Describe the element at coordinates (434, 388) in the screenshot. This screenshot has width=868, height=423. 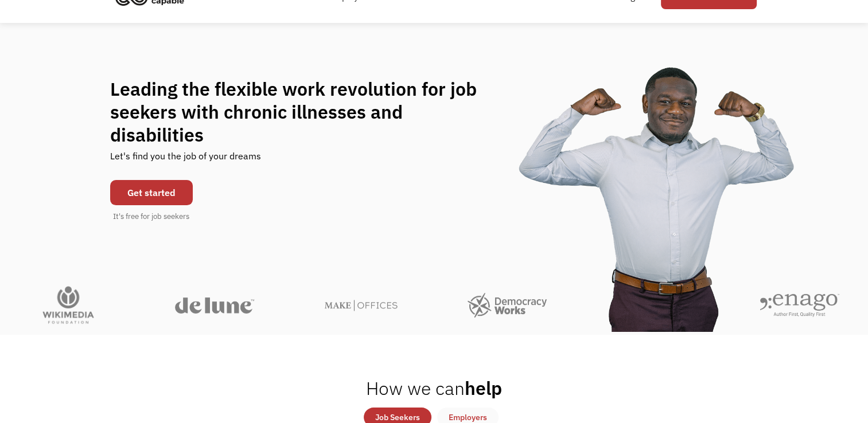
I see `h2: help` at that location.